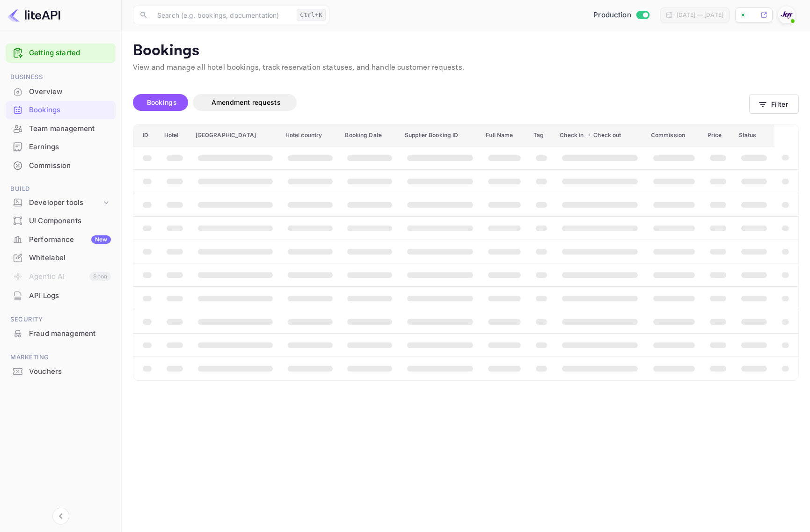  I want to click on div: Ctrl+K, so click(311, 15).